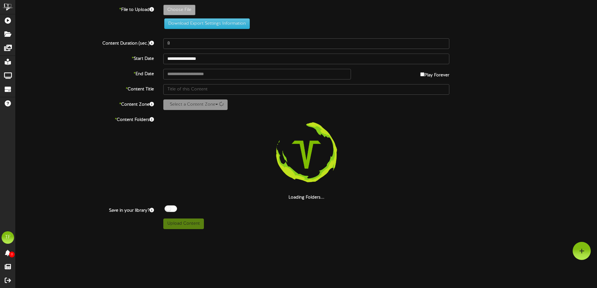  I want to click on img: loading-spinner-3.png, so click(306, 155).